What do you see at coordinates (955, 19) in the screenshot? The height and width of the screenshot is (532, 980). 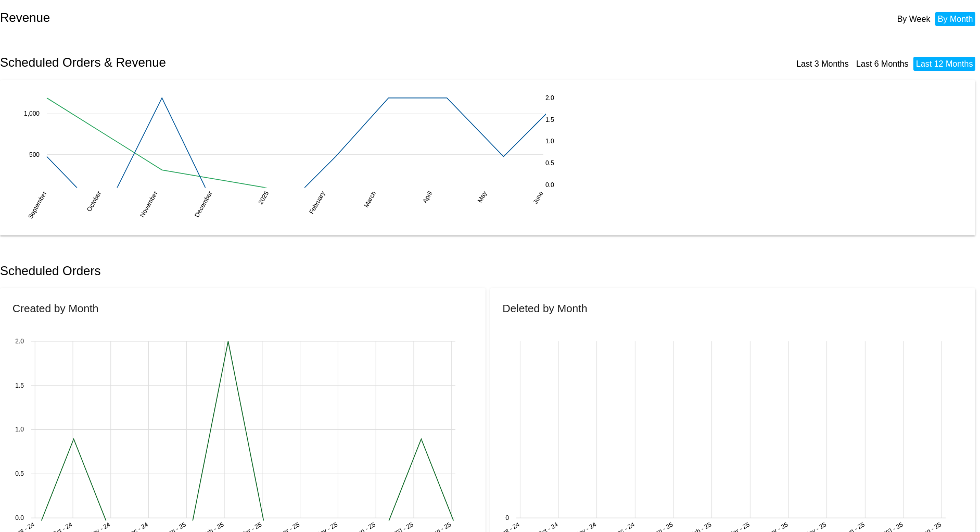 I see `li: By Month` at bounding box center [955, 19].